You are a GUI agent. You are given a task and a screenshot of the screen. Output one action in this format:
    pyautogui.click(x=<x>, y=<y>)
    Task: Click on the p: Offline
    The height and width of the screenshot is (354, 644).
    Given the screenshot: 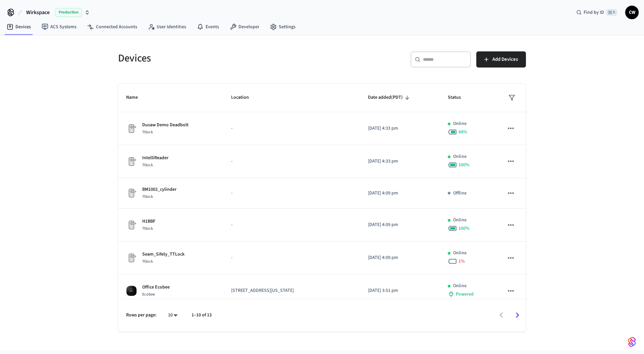 What is the action you would take?
    pyautogui.click(x=460, y=193)
    